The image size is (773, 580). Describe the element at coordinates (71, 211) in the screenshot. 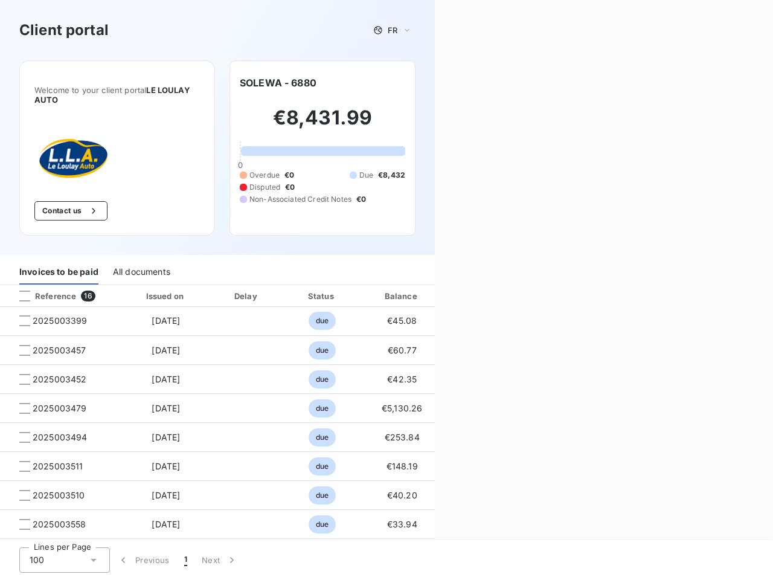

I see `button: Contact us` at that location.